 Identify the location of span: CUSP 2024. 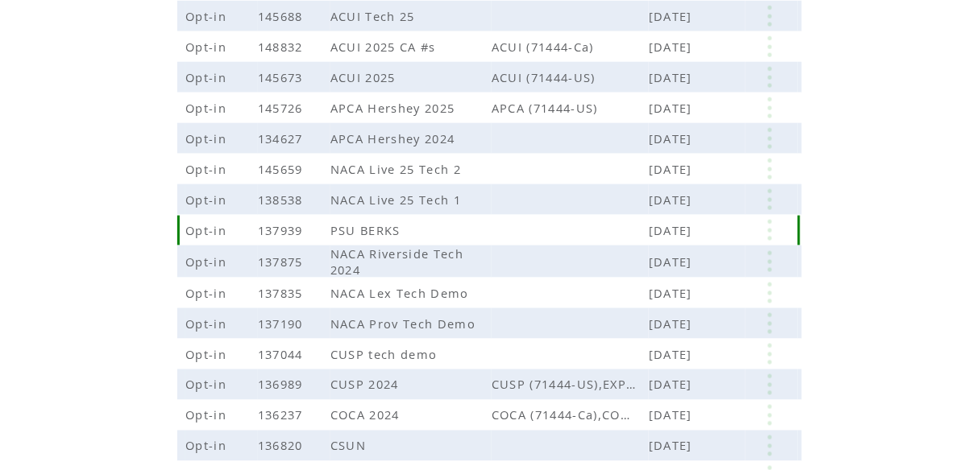
(367, 385).